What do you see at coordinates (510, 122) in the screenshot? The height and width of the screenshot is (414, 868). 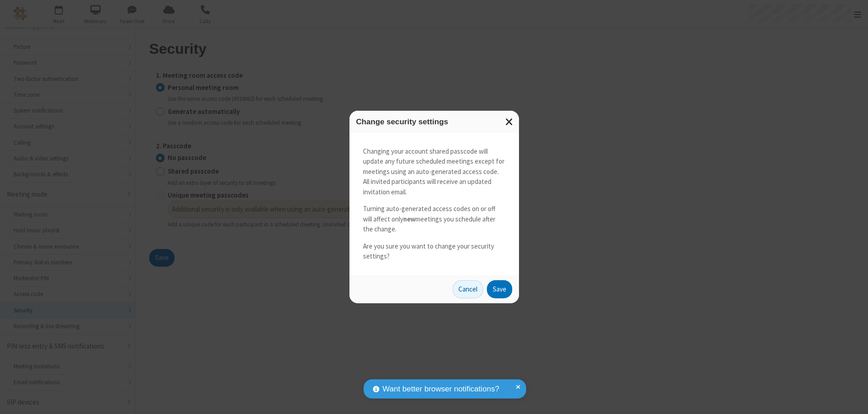 I see `button: Close modal` at bounding box center [510, 122].